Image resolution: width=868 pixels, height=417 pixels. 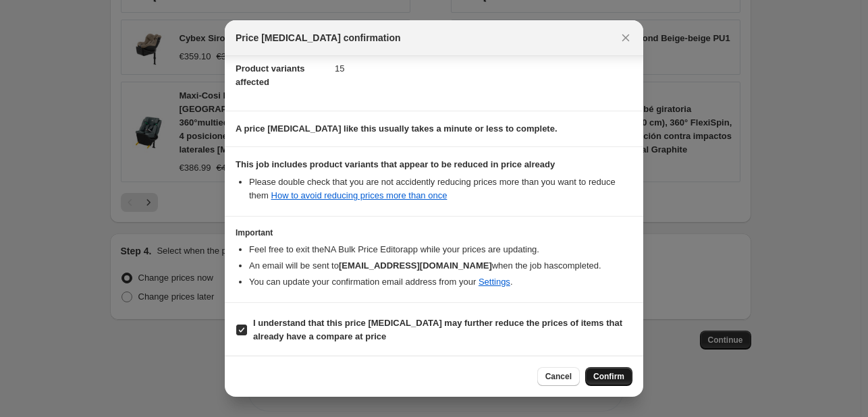 What do you see at coordinates (441, 250) in the screenshot?
I see `li: Feel free to exit the NA Bulk Price Editor app while your prices are updating.` at bounding box center [441, 250].